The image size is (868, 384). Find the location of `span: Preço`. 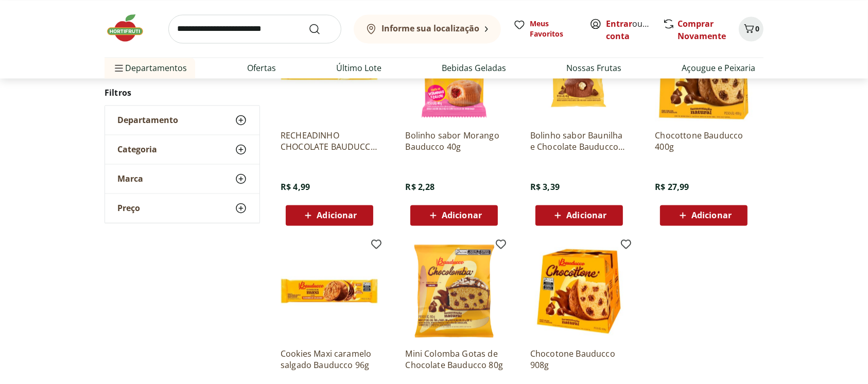

span: Preço is located at coordinates (128, 208).